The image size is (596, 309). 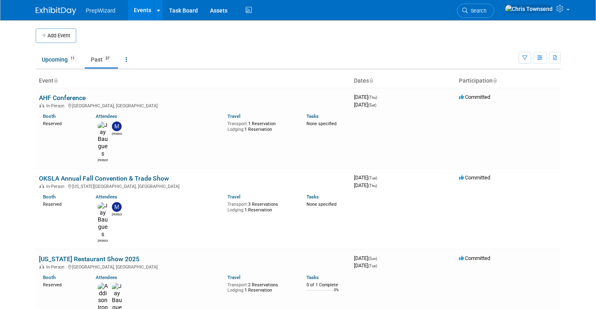 I want to click on a: Sort by Event Name, so click(x=56, y=81).